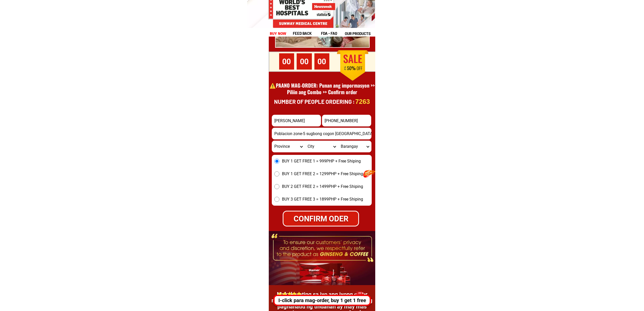 This screenshot has height=311, width=644. I want to click on div: I-click para mag-order, buy 1 get 1 free, so click(322, 300).